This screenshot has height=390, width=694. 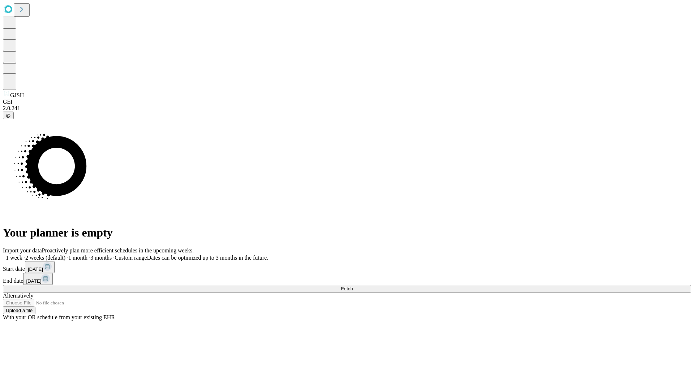 What do you see at coordinates (347, 233) in the screenshot?
I see `h1: Your planner is empty` at bounding box center [347, 233].